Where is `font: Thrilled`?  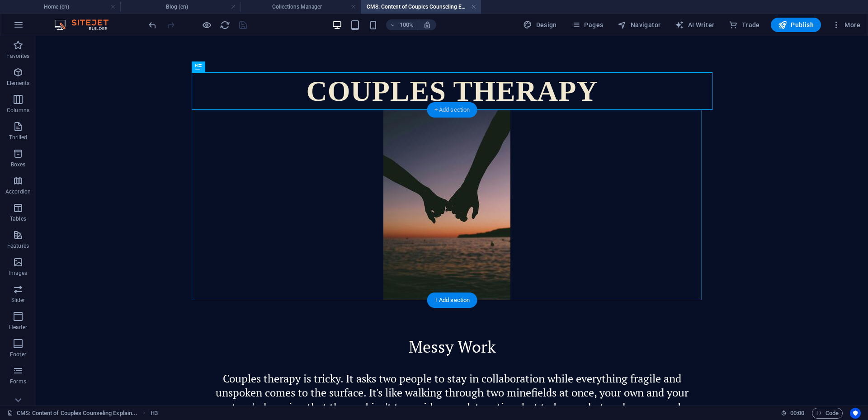
font: Thrilled is located at coordinates (18, 137).